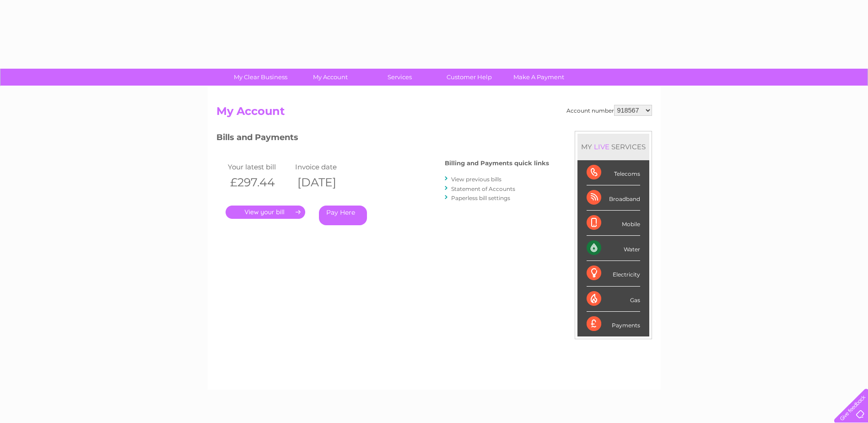 The height and width of the screenshot is (423, 868). Describe the element at coordinates (539, 77) in the screenshot. I see `a: Make A Payment` at that location.